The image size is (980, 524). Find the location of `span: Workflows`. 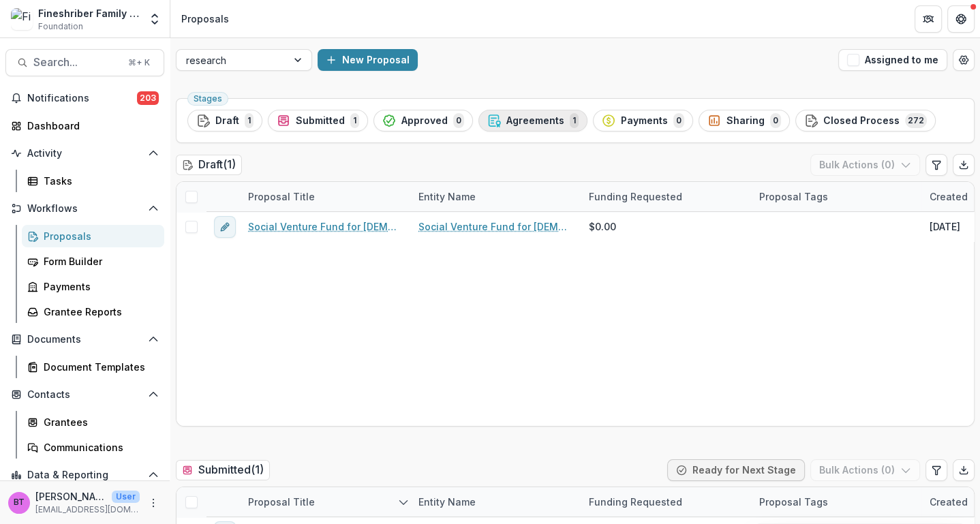

span: Workflows is located at coordinates (85, 208).